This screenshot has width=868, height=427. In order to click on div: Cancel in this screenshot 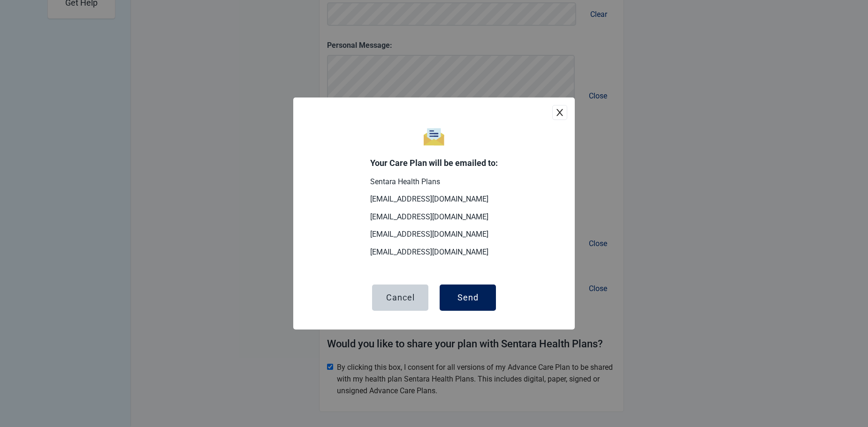, I will do `click(400, 298)`.